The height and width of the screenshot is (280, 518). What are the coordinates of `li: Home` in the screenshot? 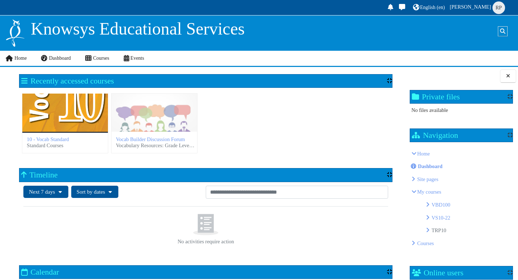 It's located at (461, 198).